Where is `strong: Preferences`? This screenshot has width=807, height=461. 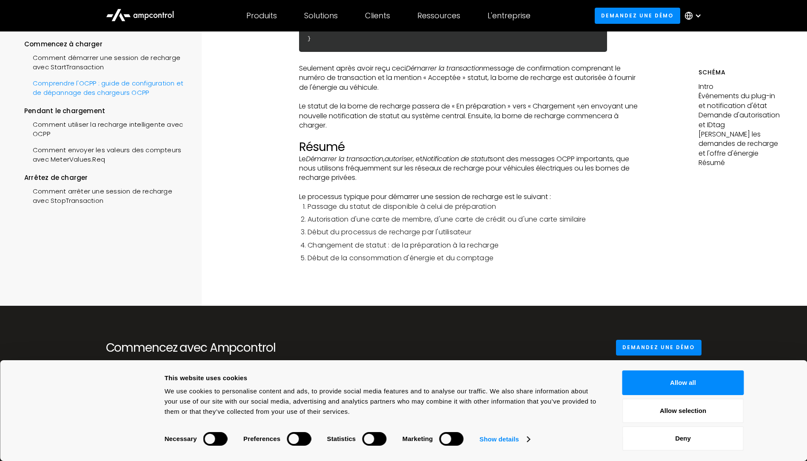 strong: Preferences is located at coordinates (262, 439).